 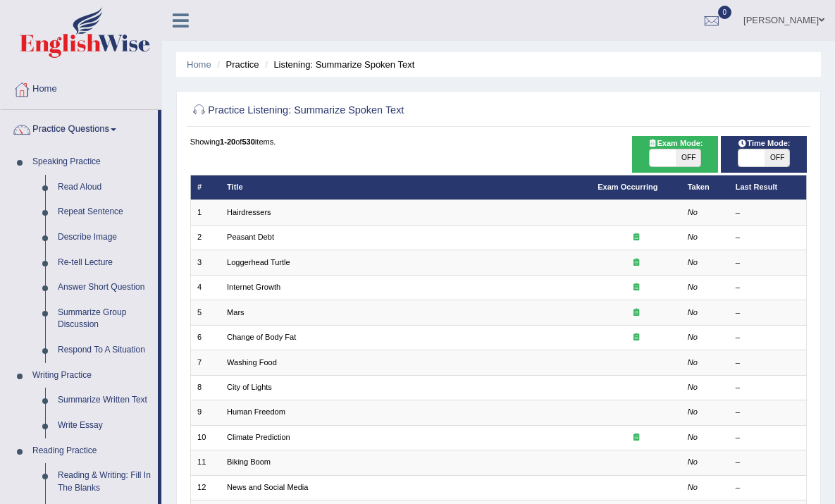 What do you see at coordinates (206, 237) in the screenshot?
I see `td: 2` at bounding box center [206, 237].